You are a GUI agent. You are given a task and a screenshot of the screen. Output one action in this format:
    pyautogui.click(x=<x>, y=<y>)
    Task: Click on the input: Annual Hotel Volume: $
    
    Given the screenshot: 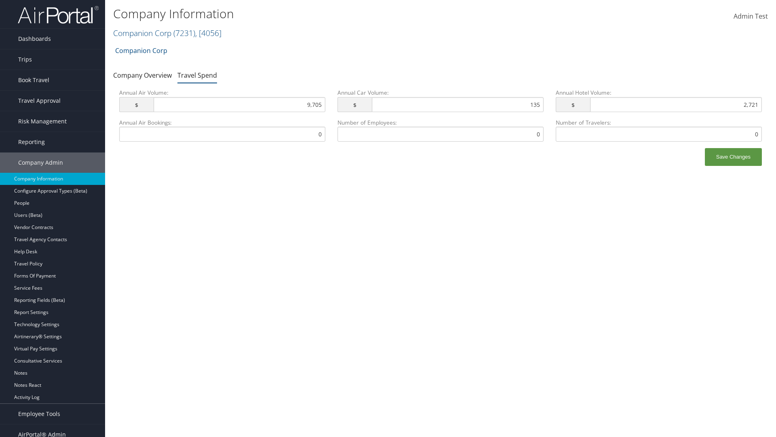 What is the action you would take?
    pyautogui.click(x=676, y=104)
    